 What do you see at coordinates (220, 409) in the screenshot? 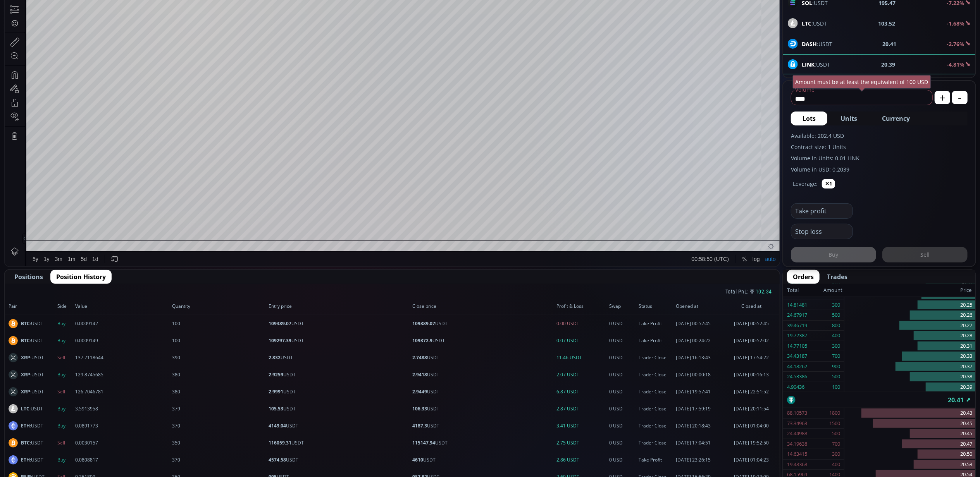
I see `span: 379` at bounding box center [220, 409].